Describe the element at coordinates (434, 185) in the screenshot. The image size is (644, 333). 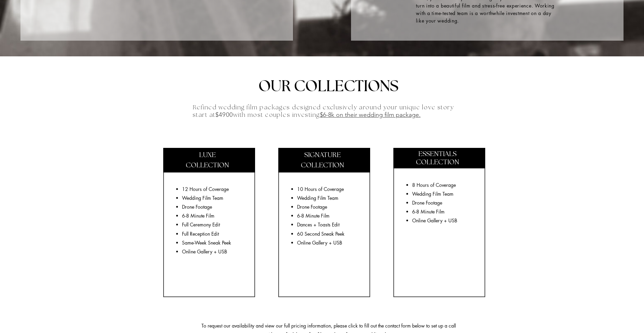
I see `span: 8 Hours of Coverage` at that location.